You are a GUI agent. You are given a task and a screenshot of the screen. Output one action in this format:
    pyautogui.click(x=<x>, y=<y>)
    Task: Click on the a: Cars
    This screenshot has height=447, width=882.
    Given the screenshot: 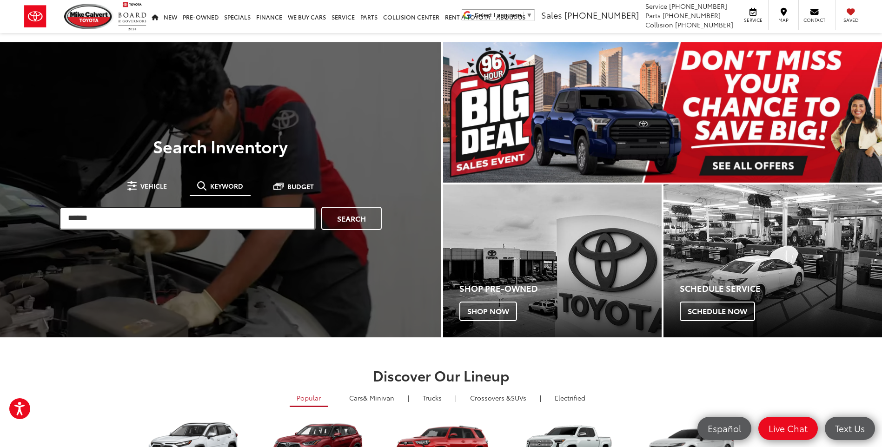 What is the action you would take?
    pyautogui.click(x=371, y=398)
    